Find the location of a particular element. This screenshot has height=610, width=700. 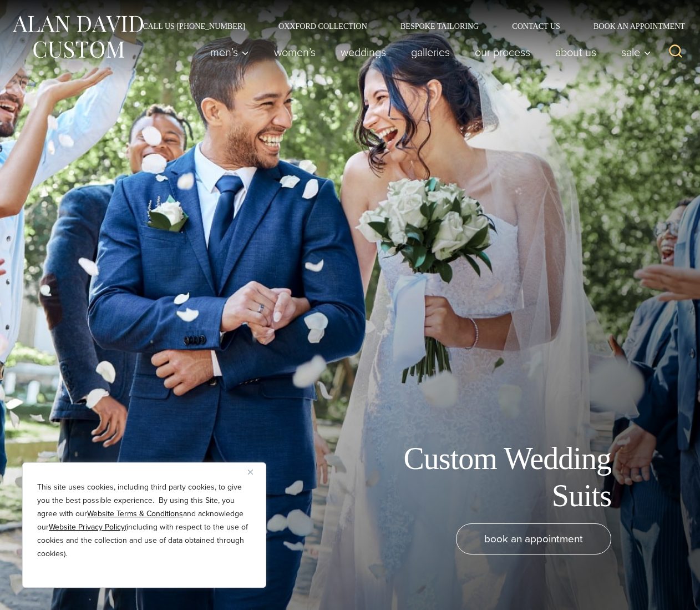

nav: Primary Navigation is located at coordinates (427, 52).